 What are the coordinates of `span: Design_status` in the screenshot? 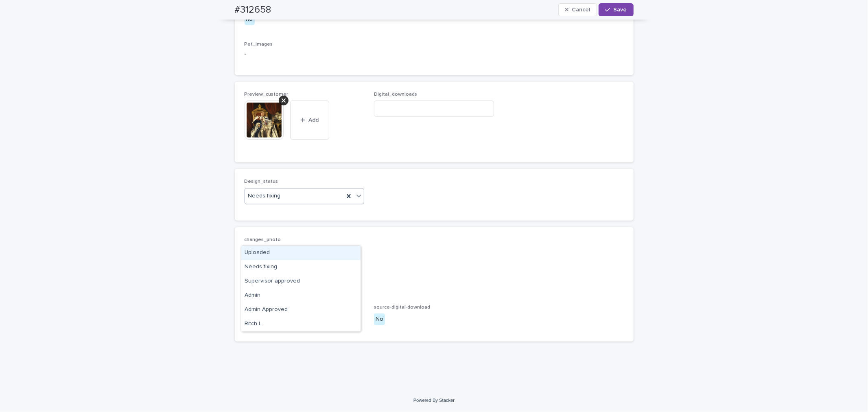 It's located at (262, 181).